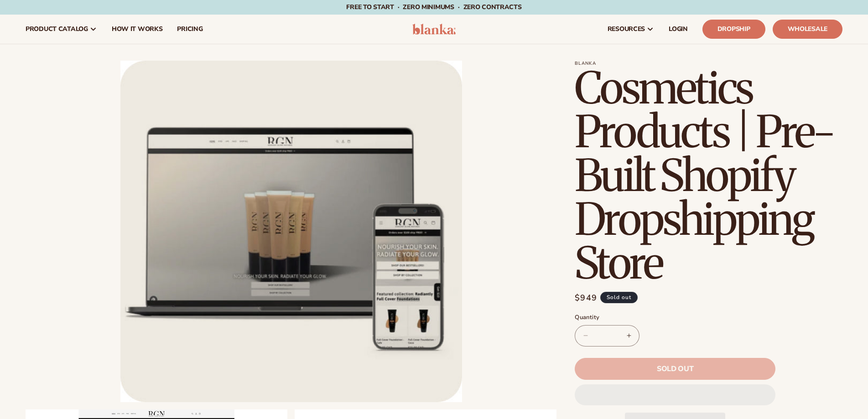  Describe the element at coordinates (434, 7) in the screenshot. I see `span: Free to start · ZERO minimums · ZERO contracts` at that location.